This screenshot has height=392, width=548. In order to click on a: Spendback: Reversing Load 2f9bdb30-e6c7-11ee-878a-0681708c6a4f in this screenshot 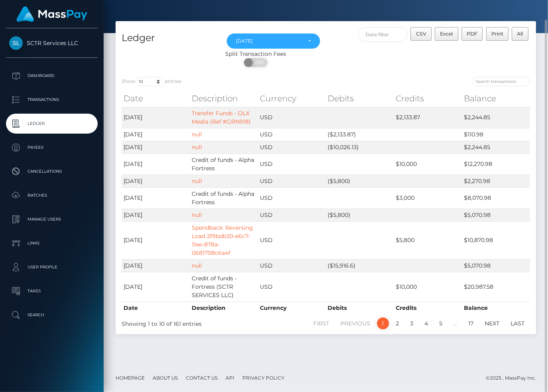, I will do `click(222, 240)`.